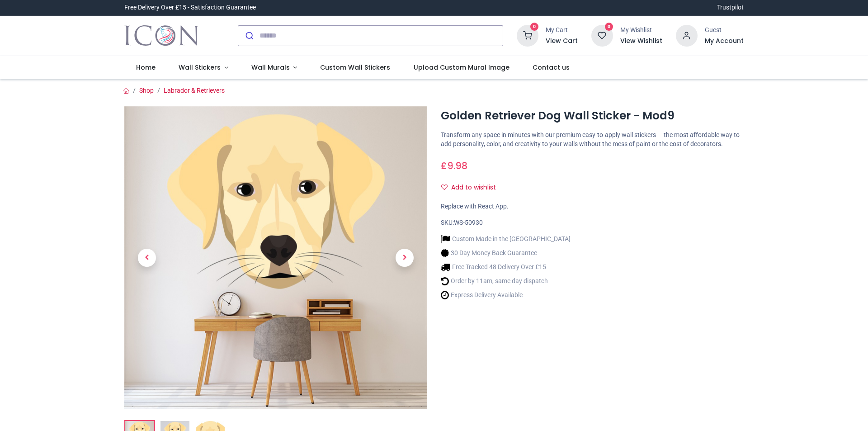  Describe the element at coordinates (147, 91) in the screenshot. I see `a: Shop` at that location.